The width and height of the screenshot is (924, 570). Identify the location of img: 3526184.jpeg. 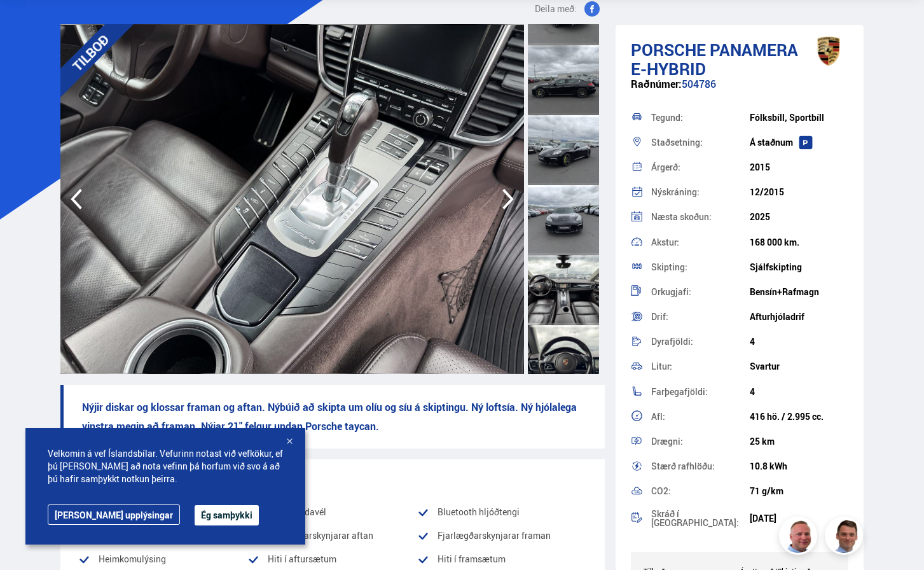
(292, 199).